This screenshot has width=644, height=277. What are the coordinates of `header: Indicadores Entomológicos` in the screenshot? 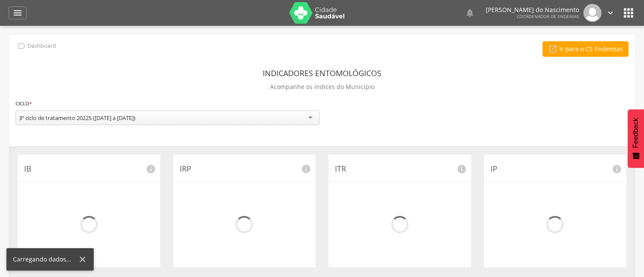 It's located at (322, 73).